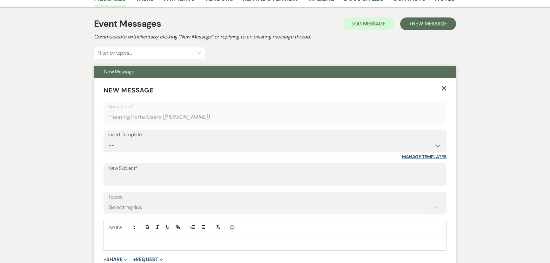 This screenshot has height=263, width=550. I want to click on div: Select topics, so click(125, 207).